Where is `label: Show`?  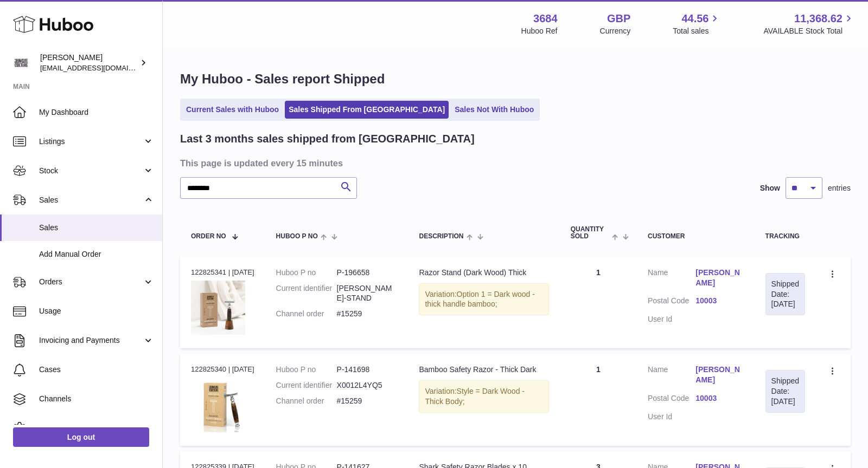 label: Show is located at coordinates (770, 188).